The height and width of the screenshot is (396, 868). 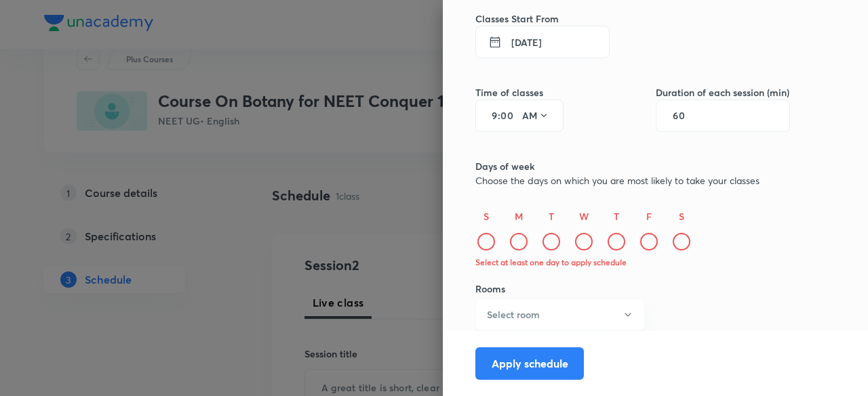 What do you see at coordinates (633, 166) in the screenshot?
I see `h6: Days of week` at bounding box center [633, 166].